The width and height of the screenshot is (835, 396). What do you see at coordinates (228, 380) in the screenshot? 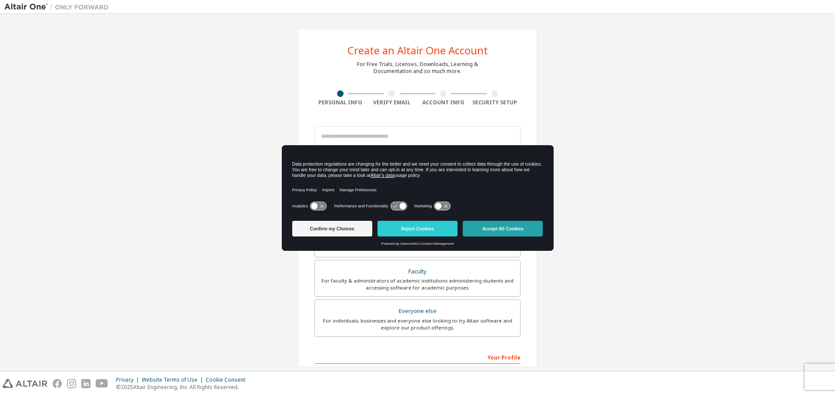
I see `div: Cookie Consent` at bounding box center [228, 380].